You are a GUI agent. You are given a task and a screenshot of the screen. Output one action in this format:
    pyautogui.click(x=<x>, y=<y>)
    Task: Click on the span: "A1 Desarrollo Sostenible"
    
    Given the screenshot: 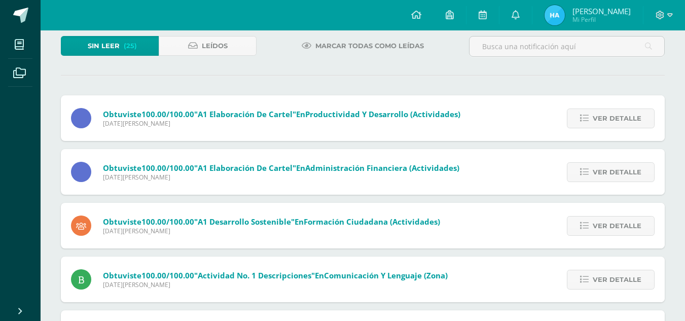 What is the action you would take?
    pyautogui.click(x=244, y=222)
    